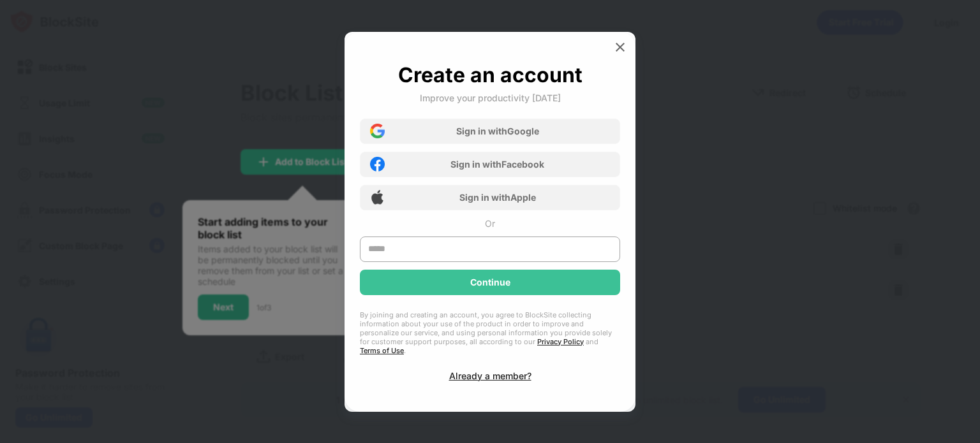 This screenshot has width=980, height=443. I want to click on a: Terms of Use, so click(382, 350).